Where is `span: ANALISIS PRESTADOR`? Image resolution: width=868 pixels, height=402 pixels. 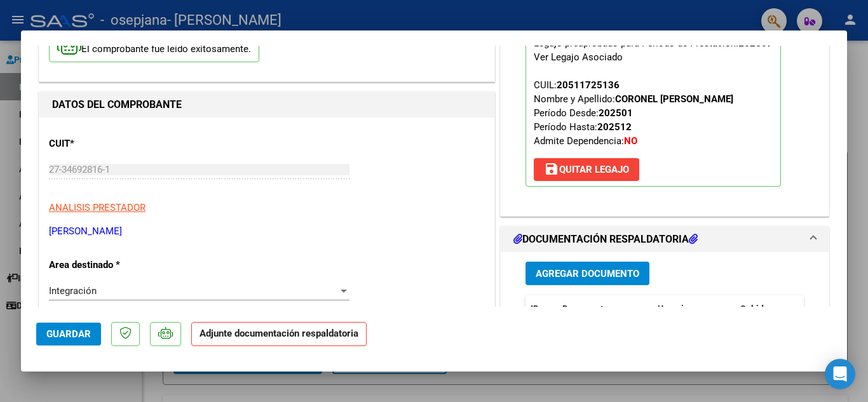
span: ANALISIS PRESTADOR is located at coordinates (97, 208).